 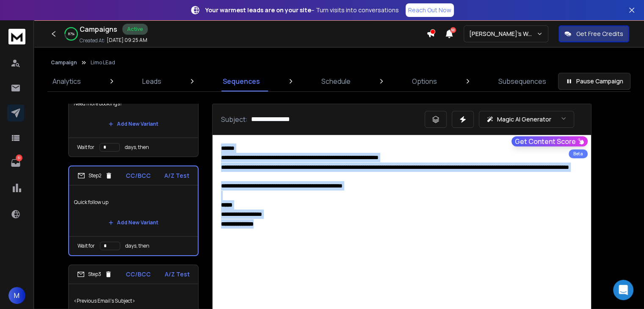 What do you see at coordinates (134, 211) in the screenshot?
I see `li: Step2CC/BCCA/Z TestQuick follow upAdd New VariantWait fordays, then` at bounding box center [134, 211].